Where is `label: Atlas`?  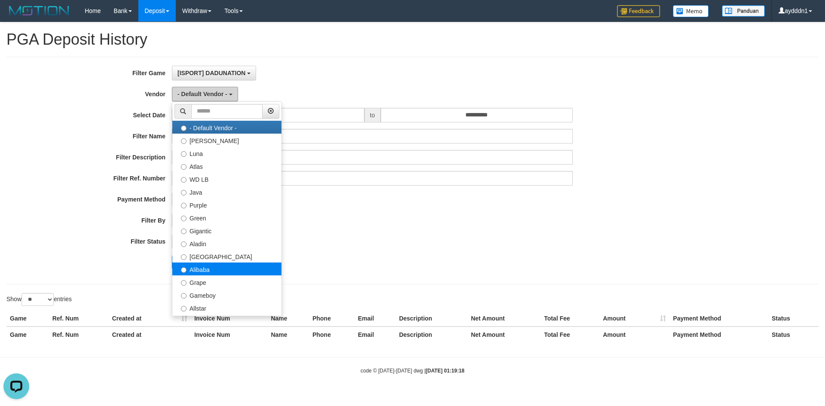
label: Atlas is located at coordinates (227, 166).